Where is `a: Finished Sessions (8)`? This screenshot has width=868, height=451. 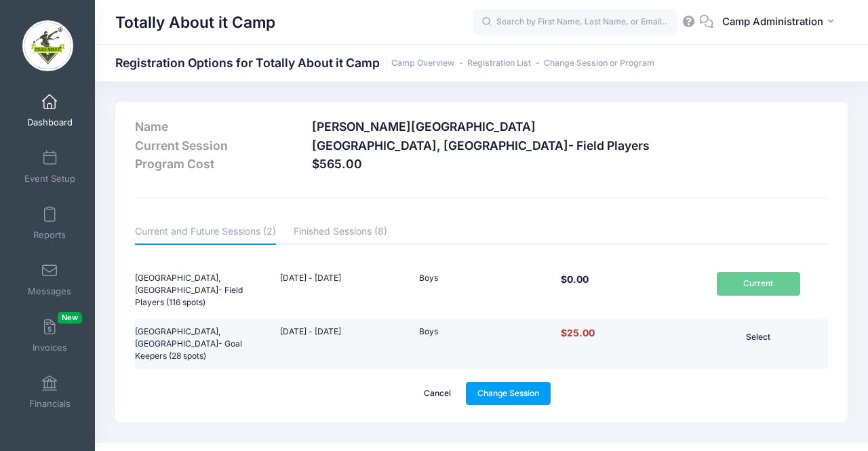
a: Finished Sessions (8) is located at coordinates (341, 232).